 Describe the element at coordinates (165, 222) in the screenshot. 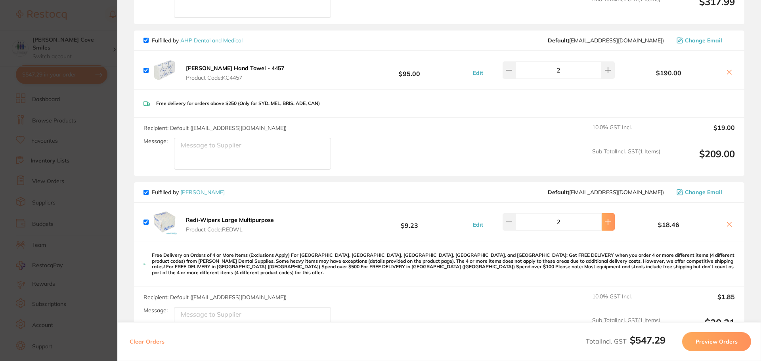

I see `img: c3JuOXZocg` at that location.